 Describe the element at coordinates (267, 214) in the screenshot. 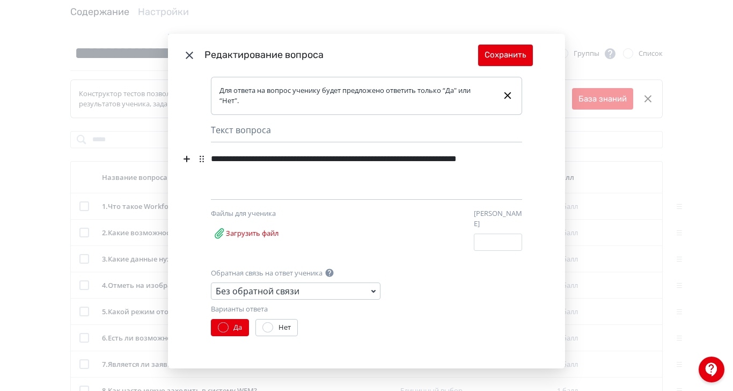

I see `div: Файлы для ученика` at that location.